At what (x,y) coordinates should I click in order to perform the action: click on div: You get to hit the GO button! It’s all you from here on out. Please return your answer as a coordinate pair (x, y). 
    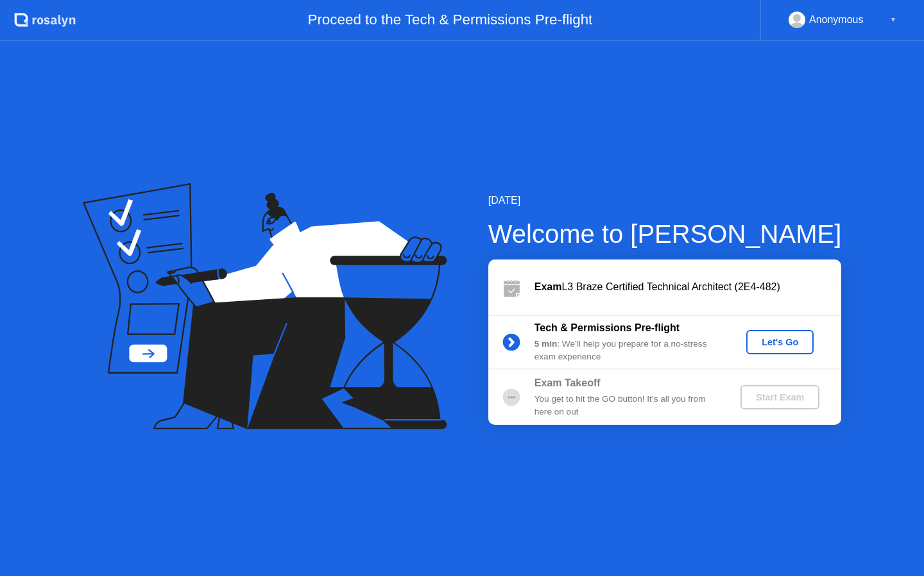
    Looking at the image, I should click on (627, 406).